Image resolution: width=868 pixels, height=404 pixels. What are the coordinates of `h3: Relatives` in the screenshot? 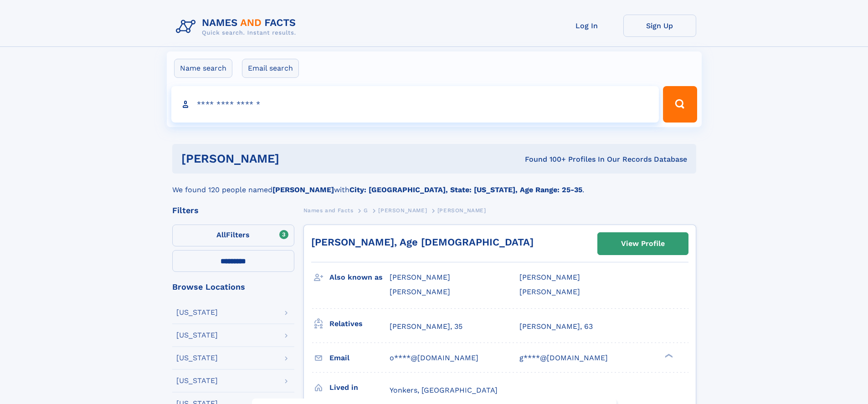 It's located at (359, 324).